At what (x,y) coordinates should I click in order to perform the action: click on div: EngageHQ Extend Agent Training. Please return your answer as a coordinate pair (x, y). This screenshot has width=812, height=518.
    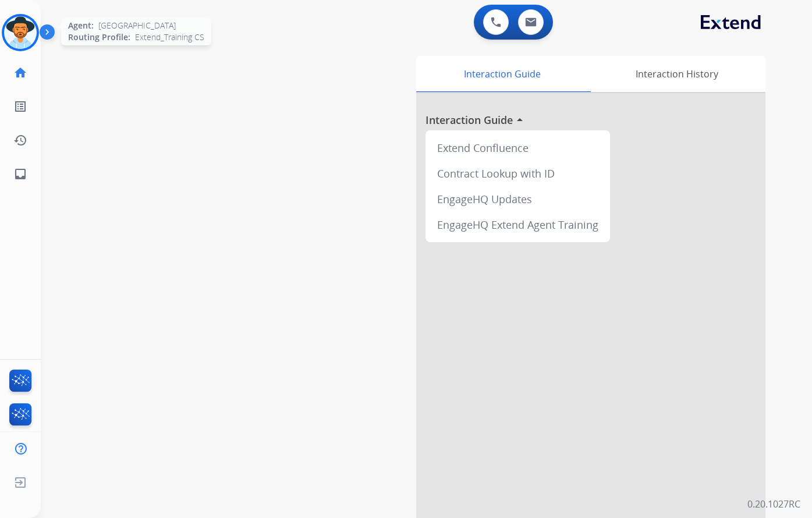
    Looking at the image, I should click on (517, 225).